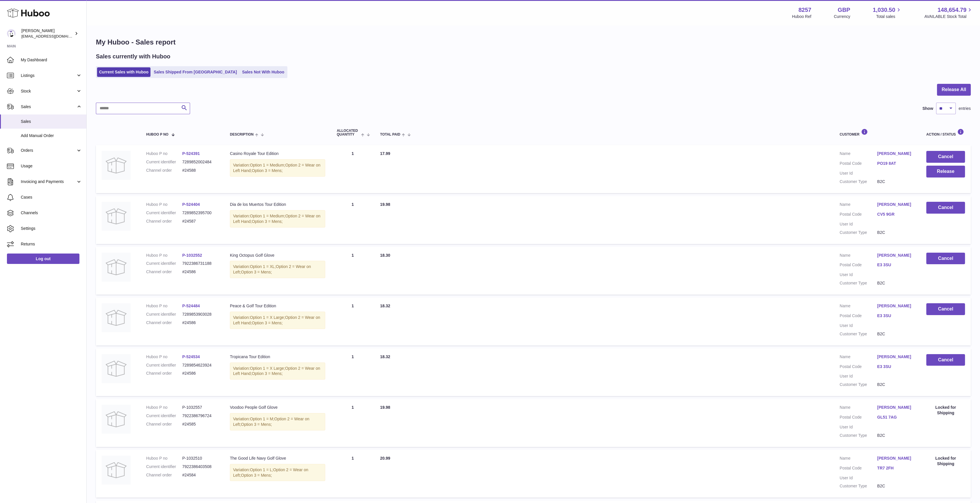 The height and width of the screenshot is (503, 980). What do you see at coordinates (191, 306) in the screenshot?
I see `a: P-524484` at bounding box center [191, 306].